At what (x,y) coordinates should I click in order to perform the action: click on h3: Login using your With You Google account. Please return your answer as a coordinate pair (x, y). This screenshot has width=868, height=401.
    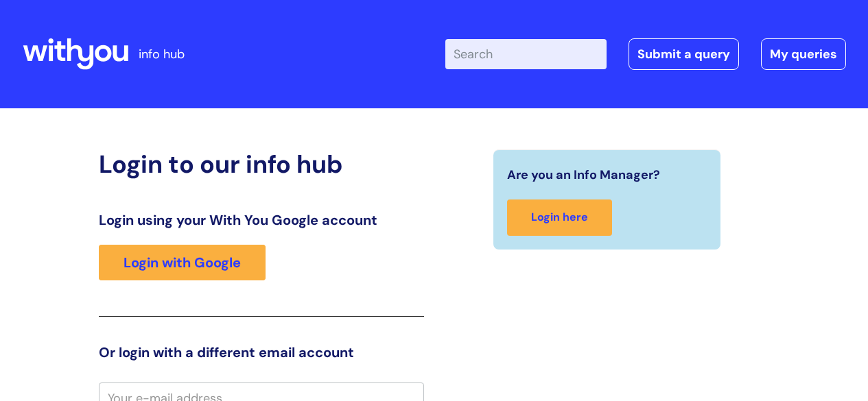
    Looking at the image, I should click on (262, 221).